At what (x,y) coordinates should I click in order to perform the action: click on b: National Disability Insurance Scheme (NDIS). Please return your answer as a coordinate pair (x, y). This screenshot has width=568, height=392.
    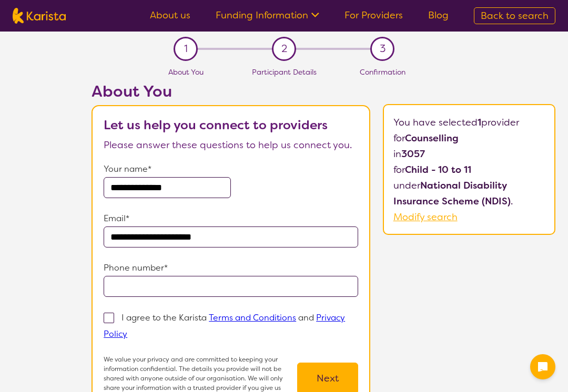
    Looking at the image, I should click on (452, 193).